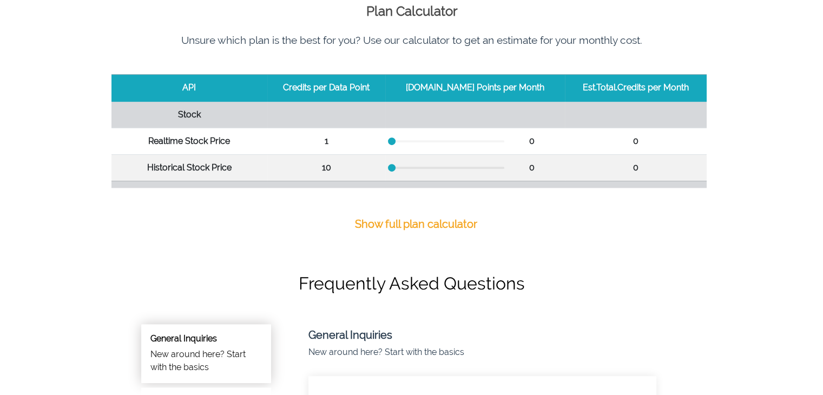 The height and width of the screenshot is (395, 823). Describe the element at coordinates (497, 335) in the screenshot. I see `h5: General Inquiries` at that location.